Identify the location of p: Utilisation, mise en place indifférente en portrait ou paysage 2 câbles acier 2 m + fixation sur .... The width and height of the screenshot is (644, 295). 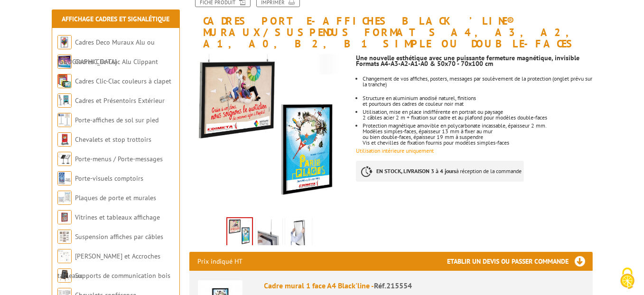
(477, 114).